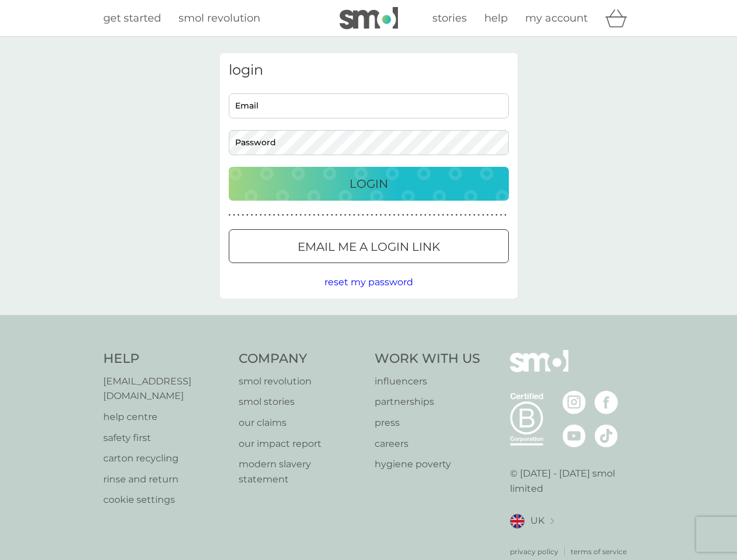 Image resolution: width=737 pixels, height=560 pixels. I want to click on button: Login, so click(369, 184).